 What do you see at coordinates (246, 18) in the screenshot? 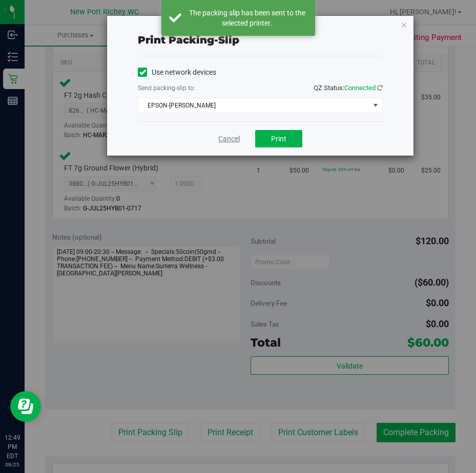
I see `div: The packing slip has been sent to the selected printer.` at bounding box center [246, 18].